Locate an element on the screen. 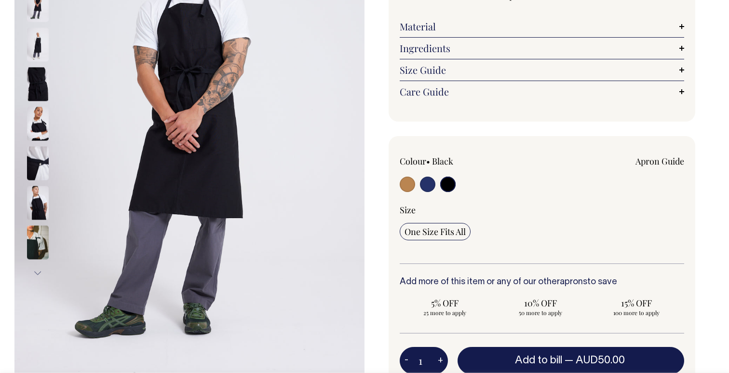 The width and height of the screenshot is (729, 373). span: 50 more to apply is located at coordinates (541, 312).